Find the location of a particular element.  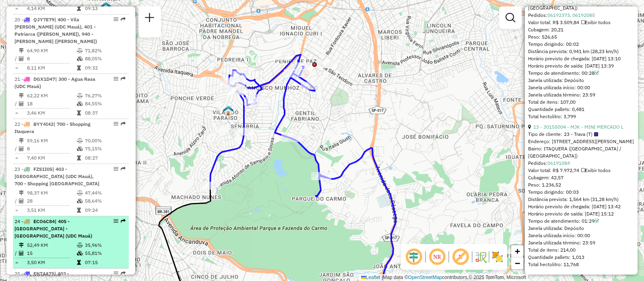

td: 08:37 is located at coordinates (105, 113).